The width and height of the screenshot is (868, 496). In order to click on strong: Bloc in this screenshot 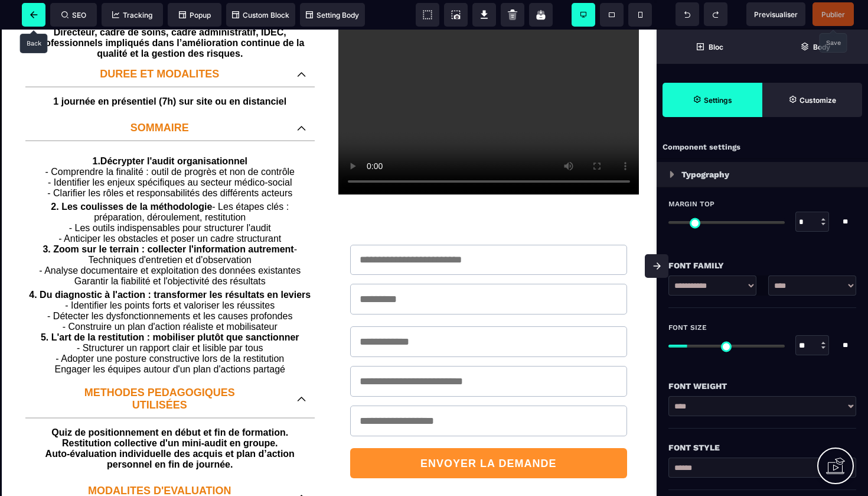, I will do `click(716, 47)`.